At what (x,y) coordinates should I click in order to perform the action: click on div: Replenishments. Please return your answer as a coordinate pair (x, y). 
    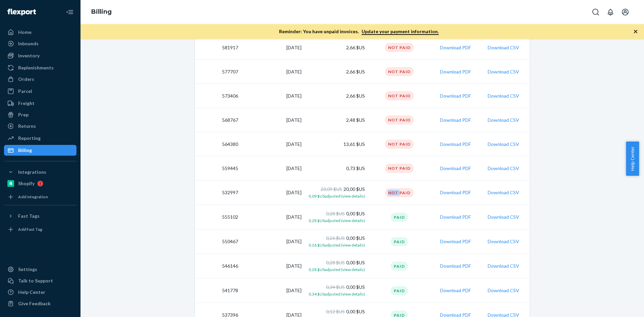
    Looking at the image, I should click on (36, 68).